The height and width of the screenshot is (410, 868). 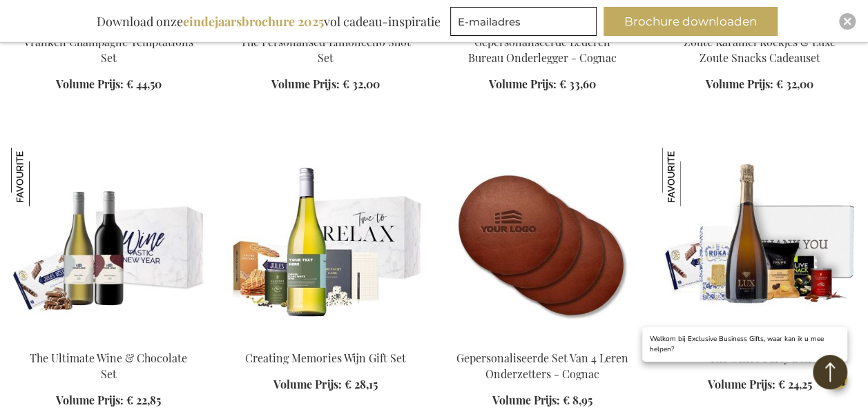 What do you see at coordinates (268, 21) in the screenshot?
I see `div: Download onze vol cadeau-inspiratie` at bounding box center [268, 21].